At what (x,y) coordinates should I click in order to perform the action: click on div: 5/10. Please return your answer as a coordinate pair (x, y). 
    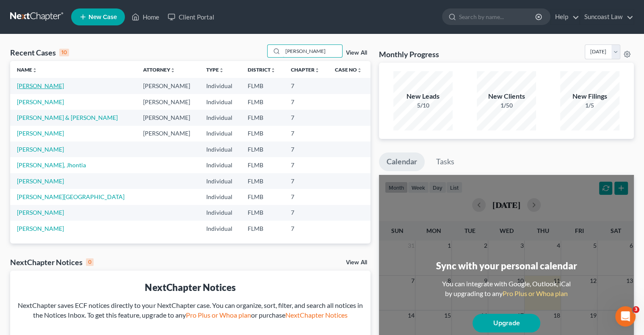
    Looking at the image, I should click on (423, 105).